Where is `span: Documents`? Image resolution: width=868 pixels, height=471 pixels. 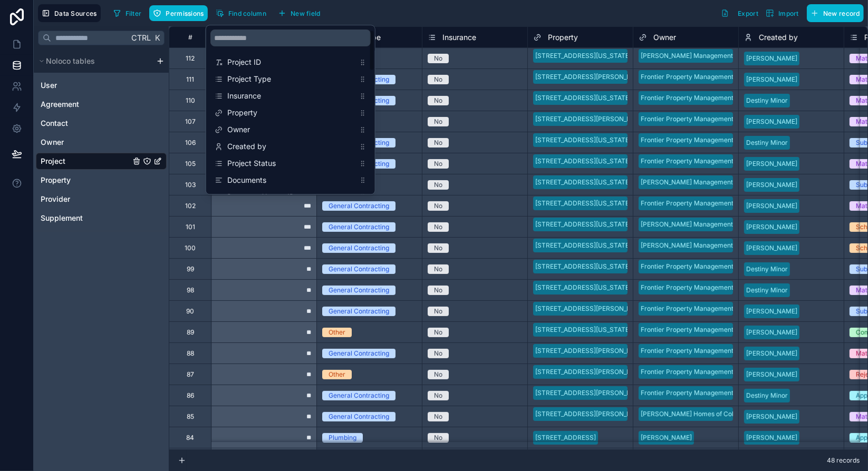 span: Documents is located at coordinates (291, 180).